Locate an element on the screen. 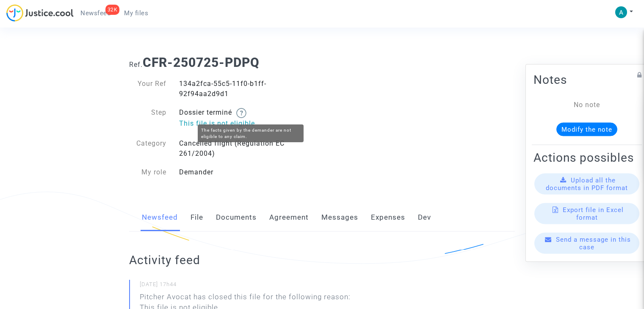  div: Dossier terminé is located at coordinates (247, 119).